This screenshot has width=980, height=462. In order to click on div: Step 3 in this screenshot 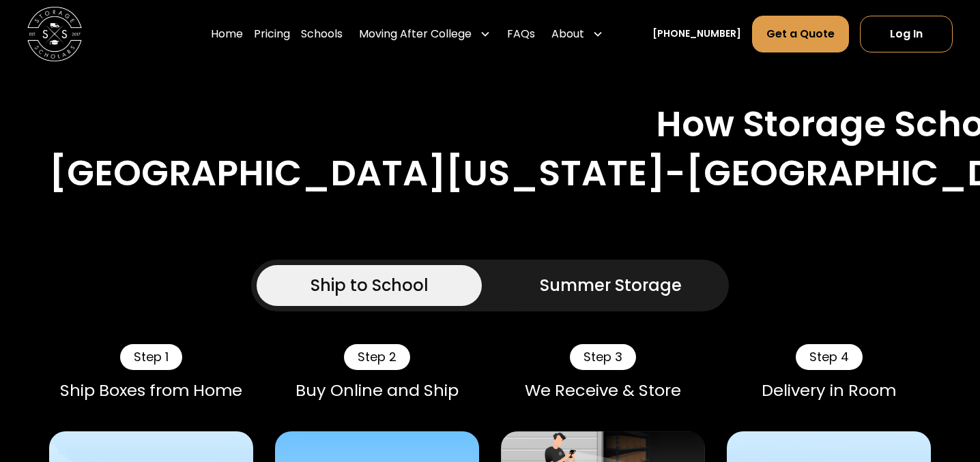, I will do `click(602, 357)`.